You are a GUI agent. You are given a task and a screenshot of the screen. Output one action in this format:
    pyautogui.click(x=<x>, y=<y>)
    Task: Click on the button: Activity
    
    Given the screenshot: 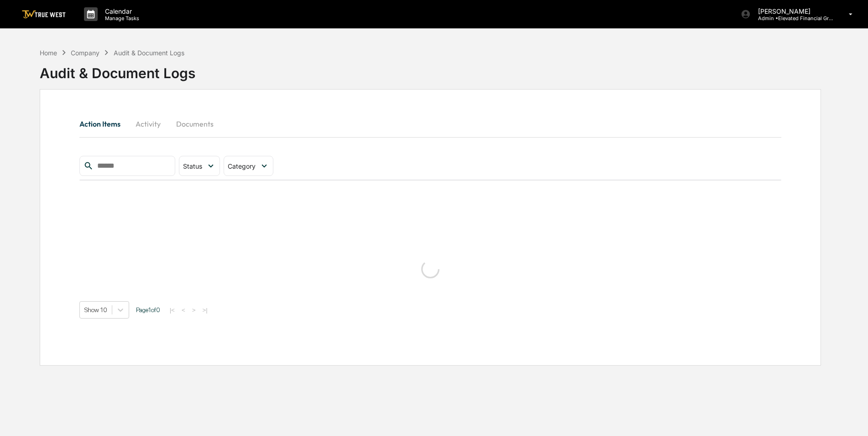 What is the action you would take?
    pyautogui.click(x=148, y=123)
    